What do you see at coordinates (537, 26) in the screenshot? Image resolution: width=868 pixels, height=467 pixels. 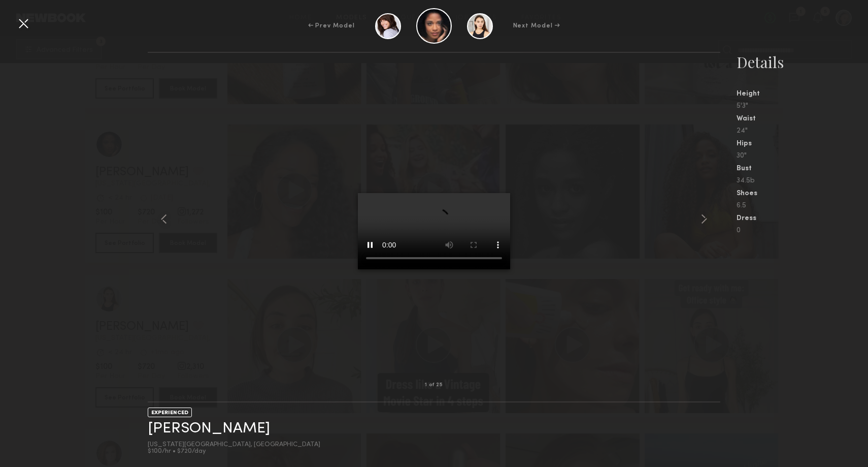 I see `div: Next Model →` at bounding box center [537, 26].